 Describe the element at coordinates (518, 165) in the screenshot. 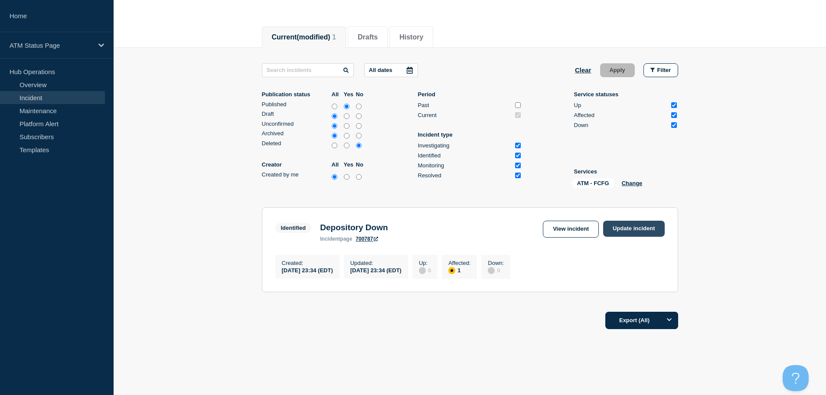

I see `input: Monitoring` at that location.